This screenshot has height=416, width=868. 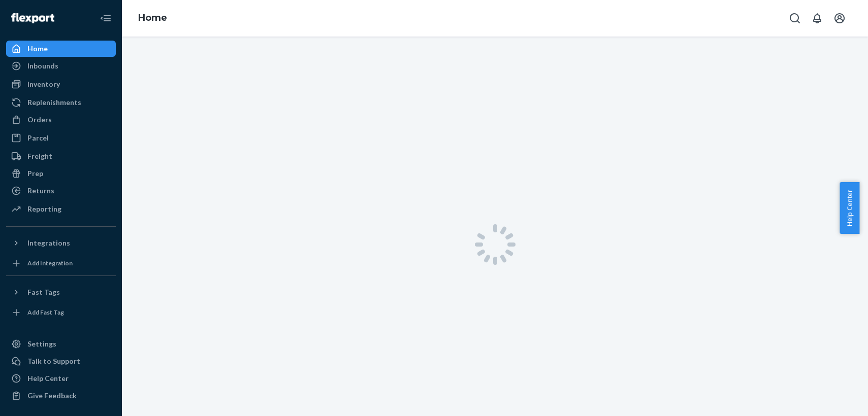 What do you see at coordinates (152, 18) in the screenshot?
I see `ol: breadcrumbs` at bounding box center [152, 18].